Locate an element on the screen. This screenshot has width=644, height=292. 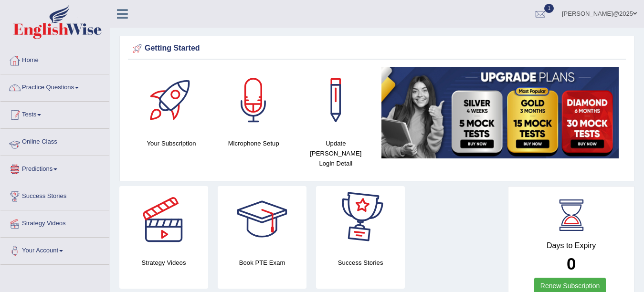
a: Predictions is located at coordinates (55, 168).